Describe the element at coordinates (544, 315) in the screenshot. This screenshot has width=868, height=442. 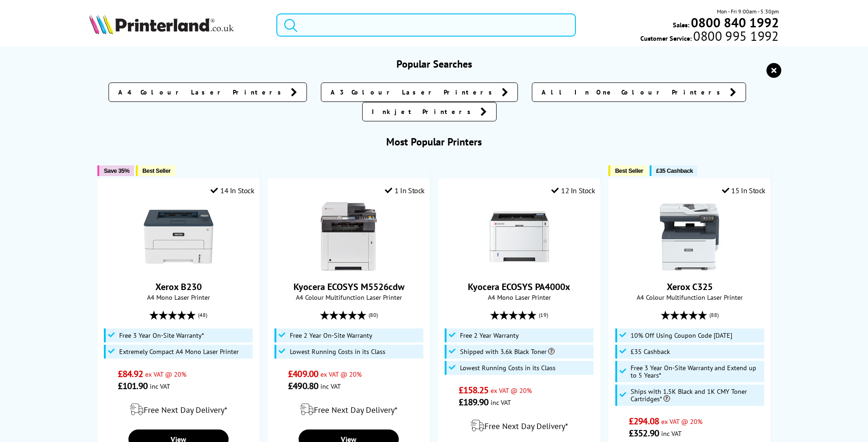
I see `span: (19)` at that location.